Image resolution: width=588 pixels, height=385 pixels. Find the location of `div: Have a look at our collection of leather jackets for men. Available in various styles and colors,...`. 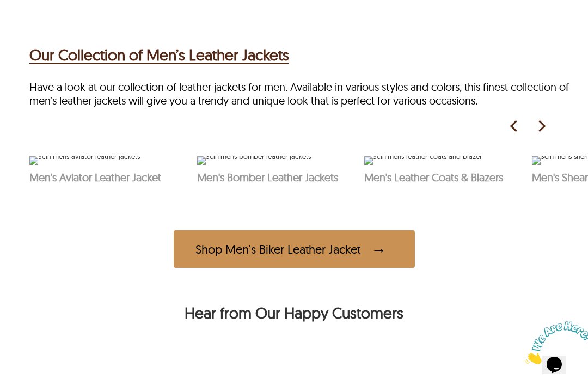

div: Have a look at our collection of leather jackets for men. Available in various styles and colors,... is located at coordinates (309, 94).